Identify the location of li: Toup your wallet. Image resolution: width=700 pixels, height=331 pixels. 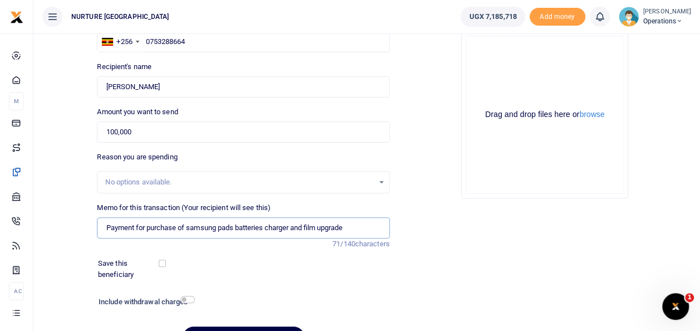
(558, 17).